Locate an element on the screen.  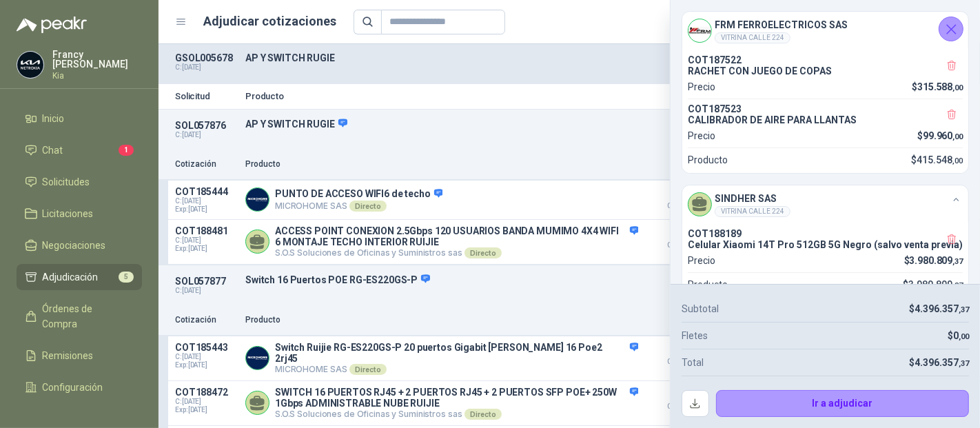
span: Licitaciones is located at coordinates (68, 214).